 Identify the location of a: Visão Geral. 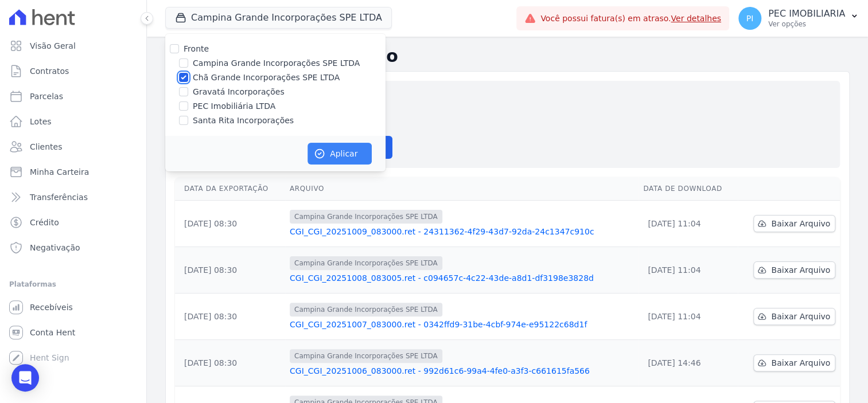
(73, 46).